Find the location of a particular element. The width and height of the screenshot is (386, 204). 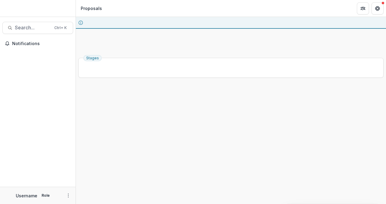

nav: breadcrumb is located at coordinates (91, 8).